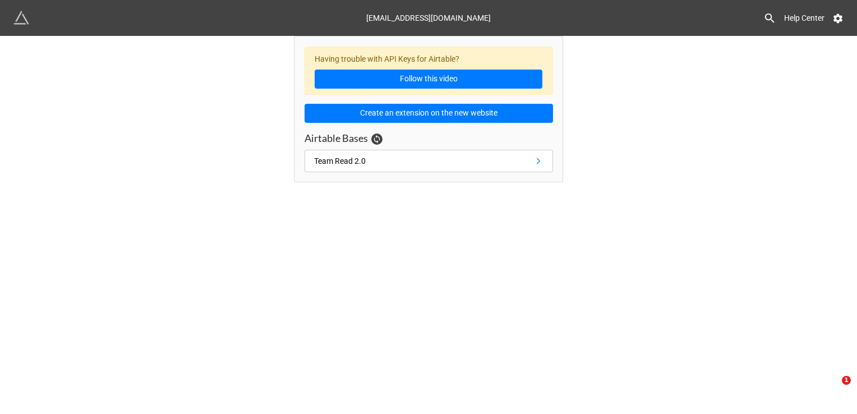  Describe the element at coordinates (428, 161) in the screenshot. I see `a: Team Read 2.0` at that location.